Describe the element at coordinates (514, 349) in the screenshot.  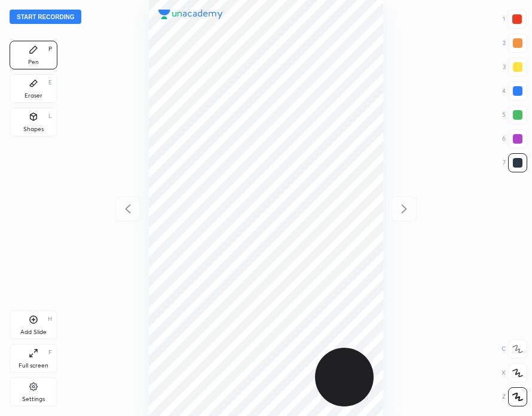
I see `div: C` at that location.